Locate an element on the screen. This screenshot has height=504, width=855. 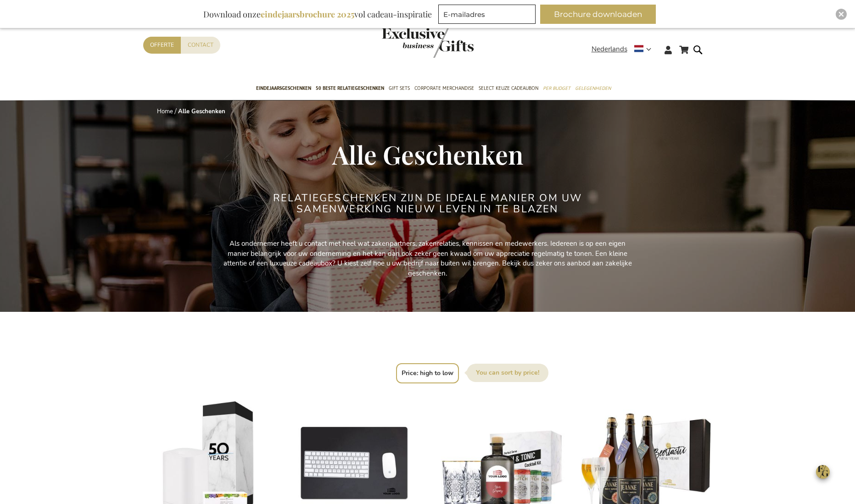
form: marketing offers and promotions is located at coordinates (488, 15).